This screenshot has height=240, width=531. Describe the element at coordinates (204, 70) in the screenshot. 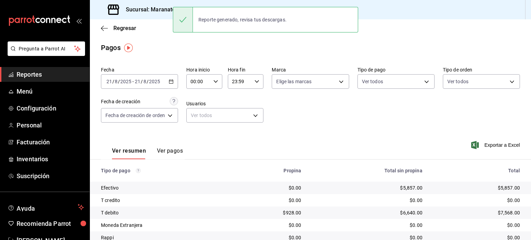

I see `label: Hora inicio` at that location.